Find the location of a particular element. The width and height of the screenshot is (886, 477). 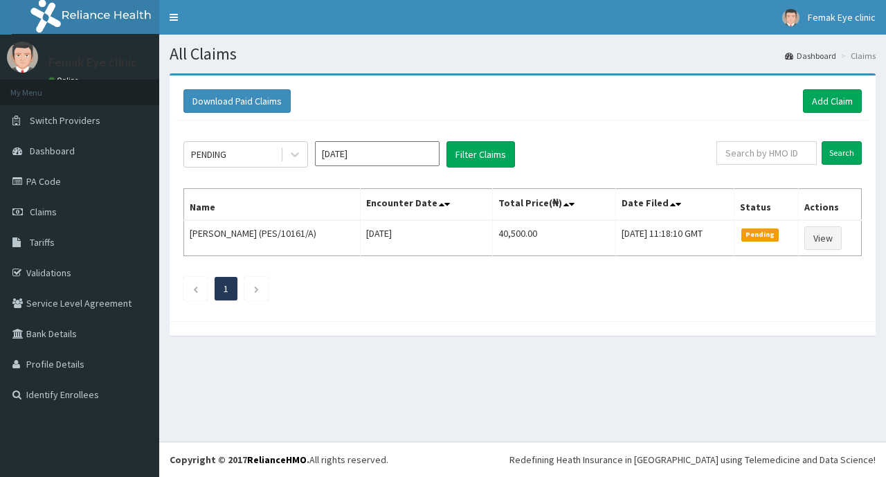

a: Page 1 is your current page is located at coordinates (226, 289).